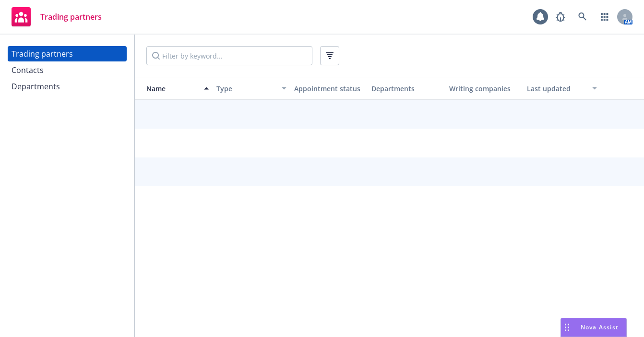 This screenshot has height=337, width=644. Describe the element at coordinates (67, 70) in the screenshot. I see `a: Contacts` at that location.